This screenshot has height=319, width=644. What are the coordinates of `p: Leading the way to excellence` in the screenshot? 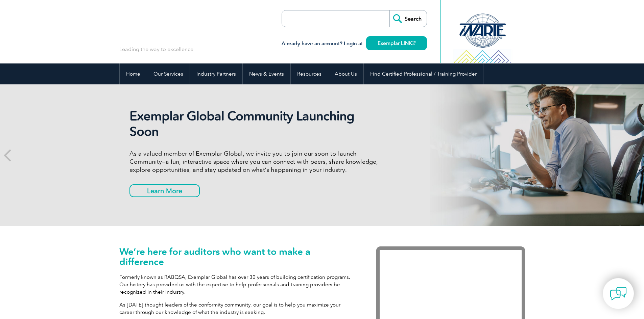 It's located at (156, 49).